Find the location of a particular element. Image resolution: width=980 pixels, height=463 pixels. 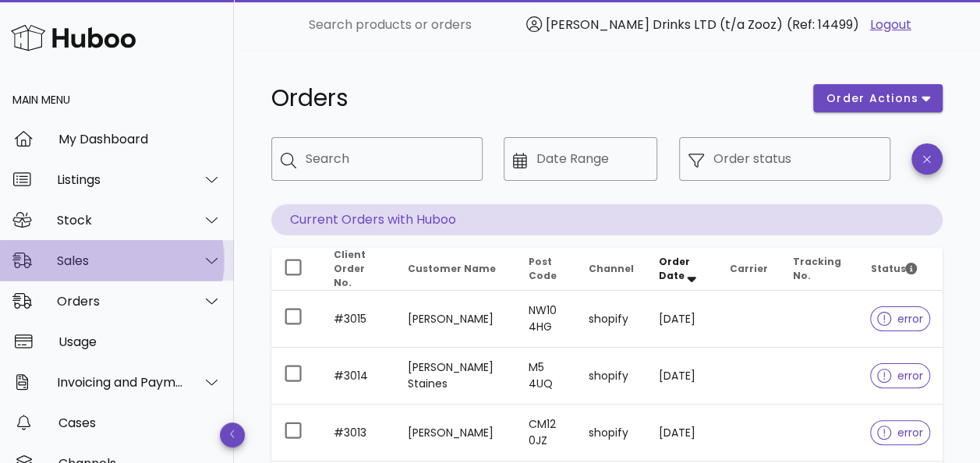

span: Customer Name is located at coordinates (451, 268).